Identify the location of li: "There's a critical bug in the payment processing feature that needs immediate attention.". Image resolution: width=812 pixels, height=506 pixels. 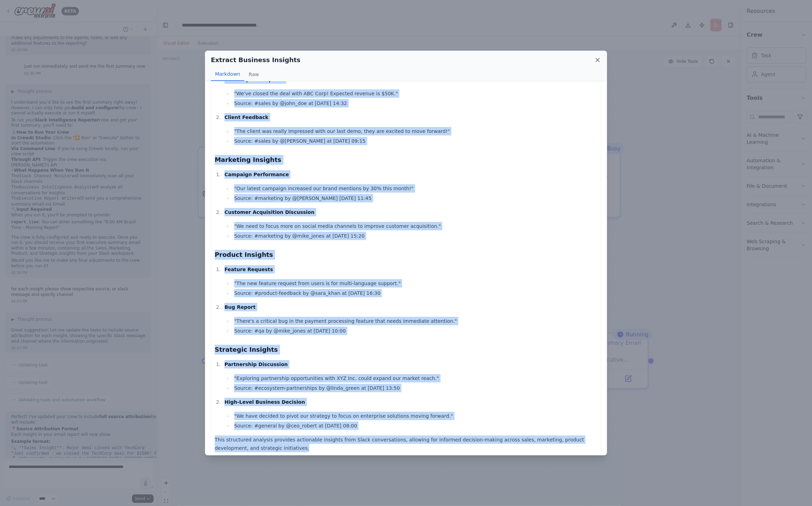
(415, 321).